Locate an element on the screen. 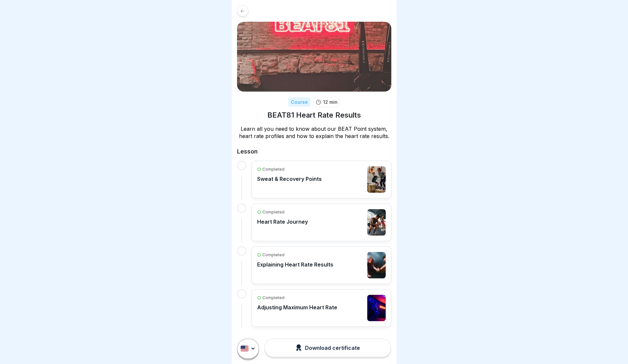  img: cljrv79xr05lneu01e8sc1g6n.jpg is located at coordinates (377, 222).